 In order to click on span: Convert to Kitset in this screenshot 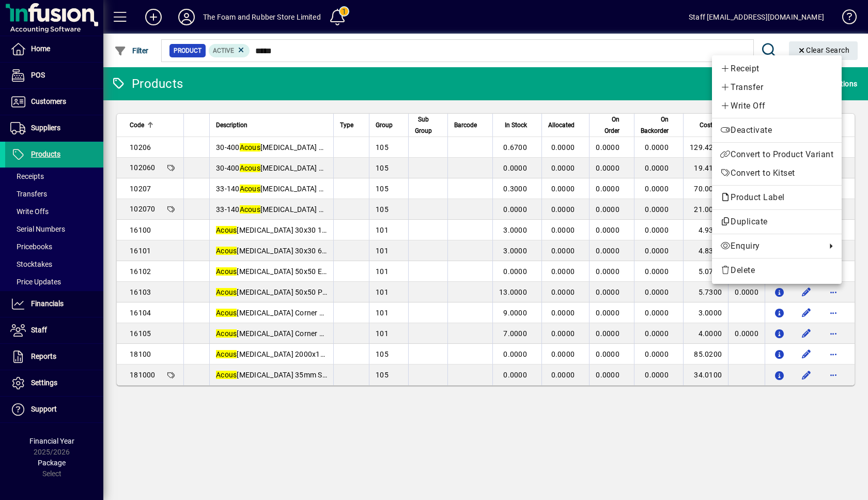, I will do `click(777, 173)`.